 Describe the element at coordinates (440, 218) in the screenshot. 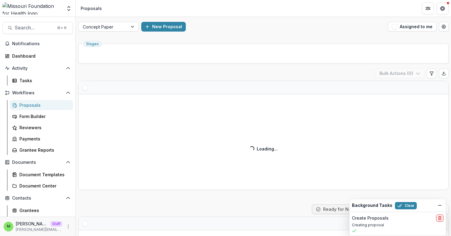

I see `button: delete` at that location.